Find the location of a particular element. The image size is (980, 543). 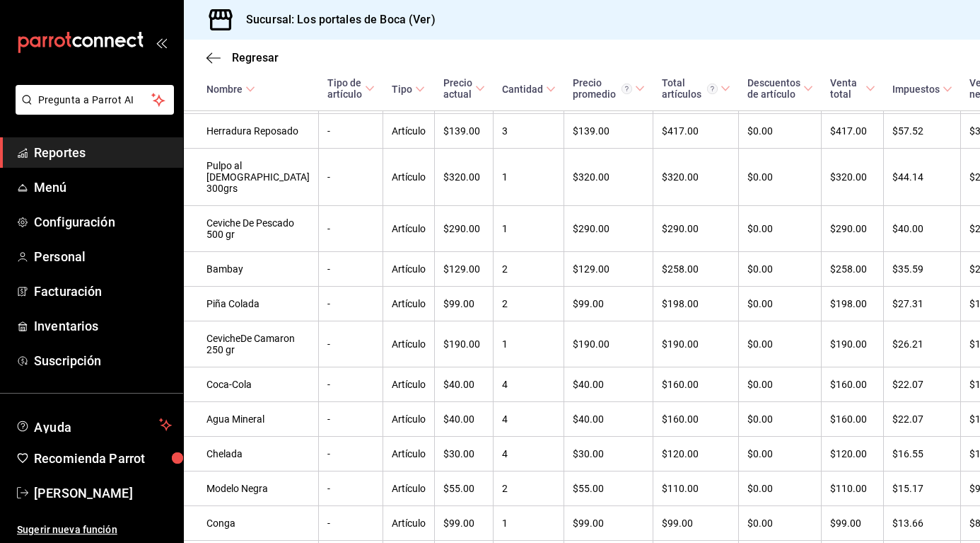

span: Impuestos is located at coordinates (922, 89).